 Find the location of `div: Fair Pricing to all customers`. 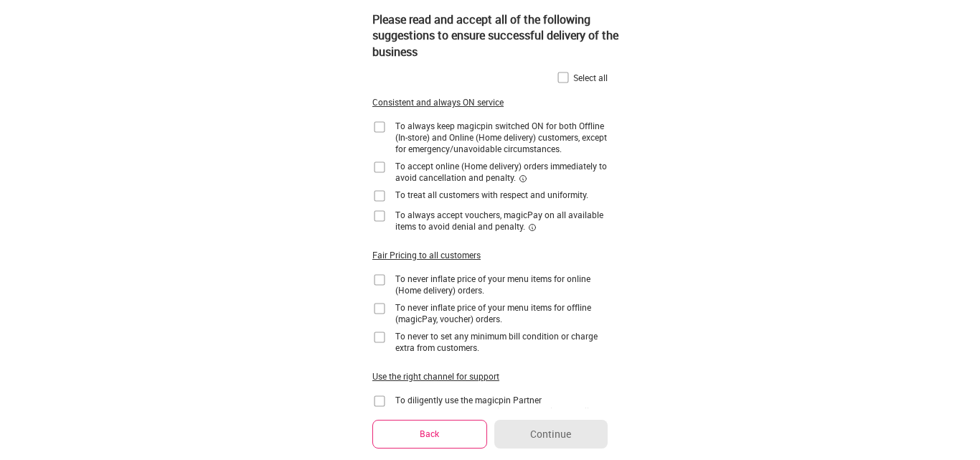

div: Fair Pricing to all customers is located at coordinates (426, 254).